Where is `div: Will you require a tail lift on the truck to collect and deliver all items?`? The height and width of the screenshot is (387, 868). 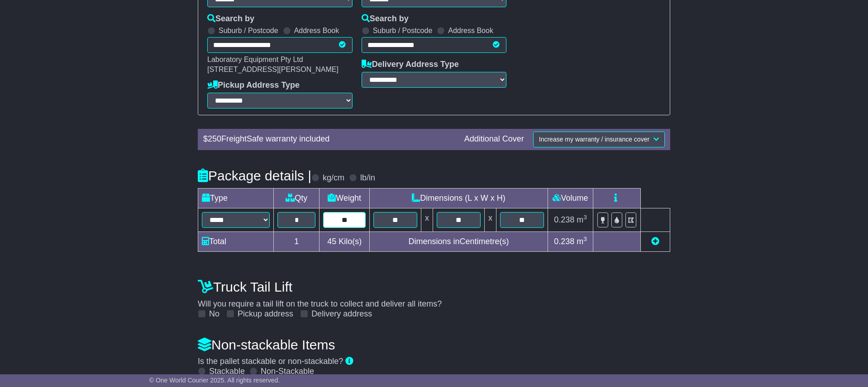 div: Will you require a tail lift on the truck to collect and deliver all items? is located at coordinates (434, 297).